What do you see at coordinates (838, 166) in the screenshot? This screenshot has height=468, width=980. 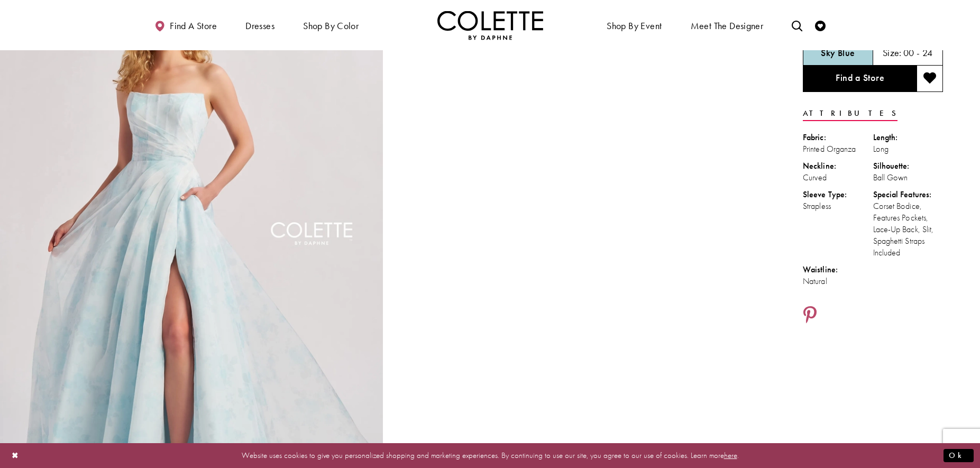 I see `div: Neckline:` at bounding box center [838, 166].